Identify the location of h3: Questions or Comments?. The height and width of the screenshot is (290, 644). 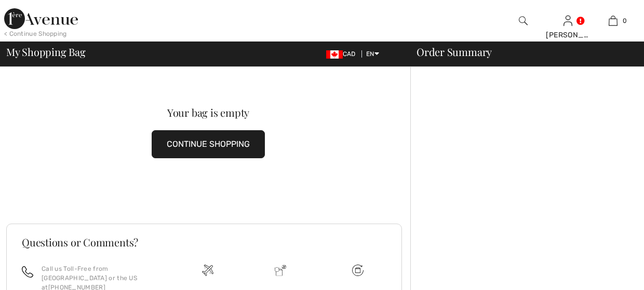
(204, 242).